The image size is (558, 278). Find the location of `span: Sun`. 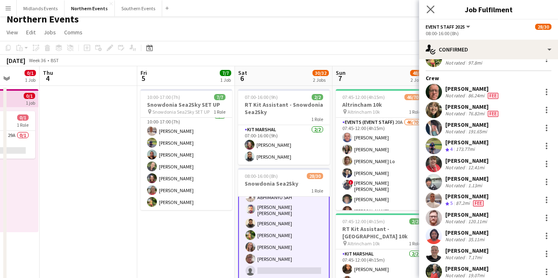

span: Sun is located at coordinates (341, 73).